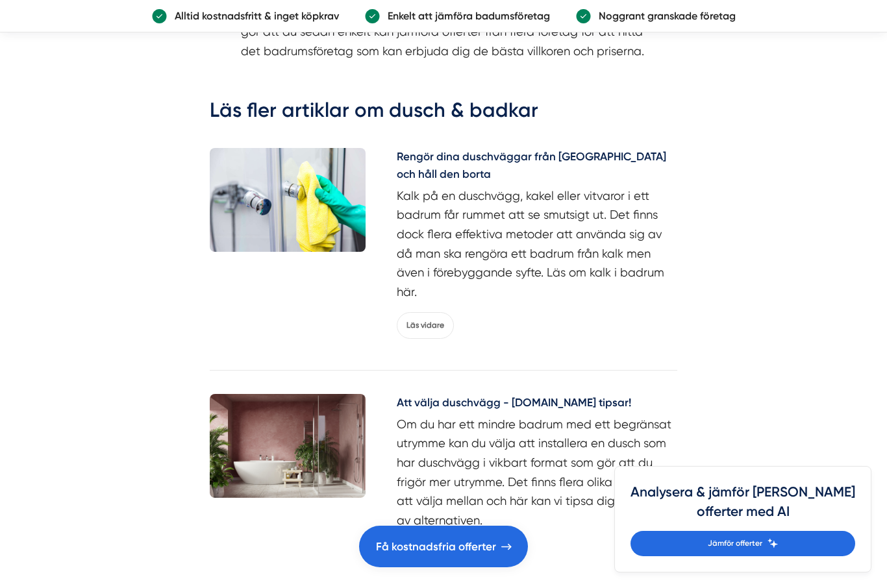 This screenshot has height=588, width=887. What do you see at coordinates (464, 16) in the screenshot?
I see `p: Enkelt att jämföra badumsföretag` at bounding box center [464, 16].